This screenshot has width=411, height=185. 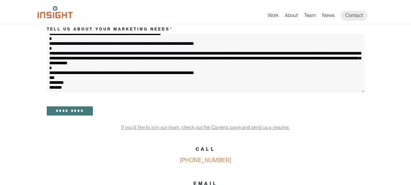 What do you see at coordinates (273, 16) in the screenshot?
I see `a: Work` at bounding box center [273, 16].